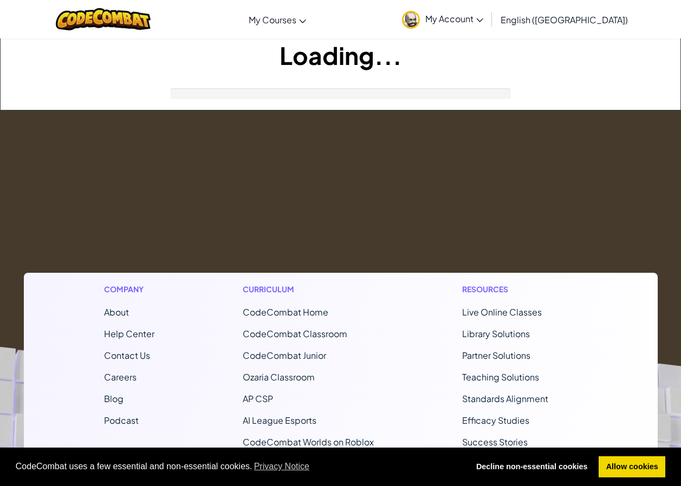 This screenshot has height=486, width=681. What do you see at coordinates (496, 334) in the screenshot?
I see `a: Library Solutions` at bounding box center [496, 334].